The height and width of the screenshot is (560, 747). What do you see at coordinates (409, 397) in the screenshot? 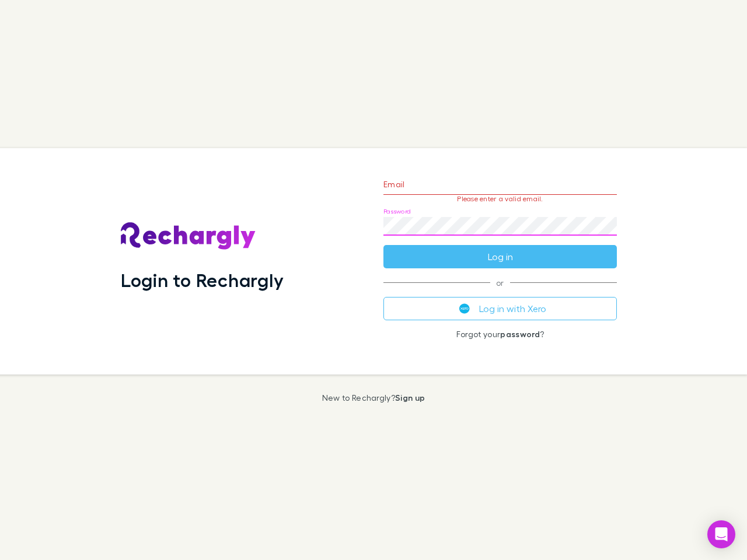
I see `a: Sign up` at bounding box center [409, 397].